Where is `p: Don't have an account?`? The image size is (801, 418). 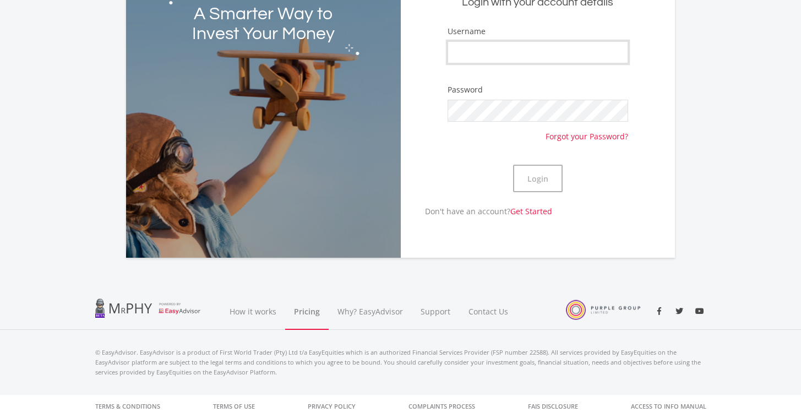 p: Don't have an account? is located at coordinates (477, 211).